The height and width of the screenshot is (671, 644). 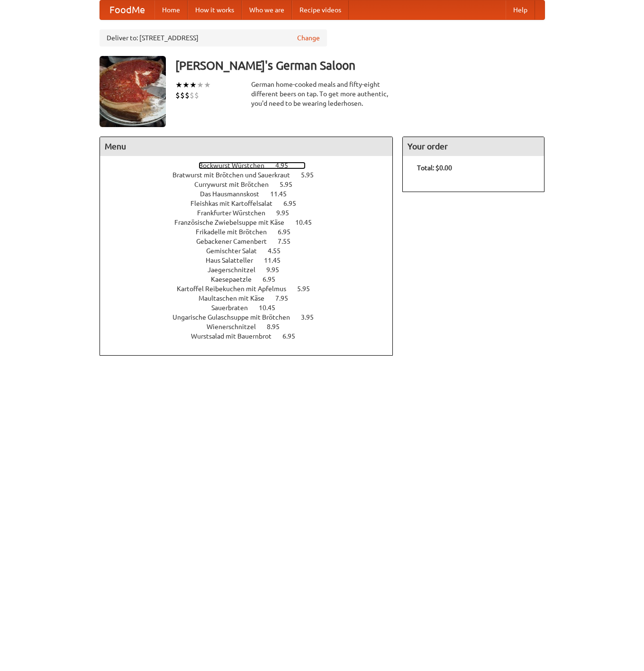 I want to click on span: Wurstsalad mit Bauernbrot, so click(x=236, y=337).